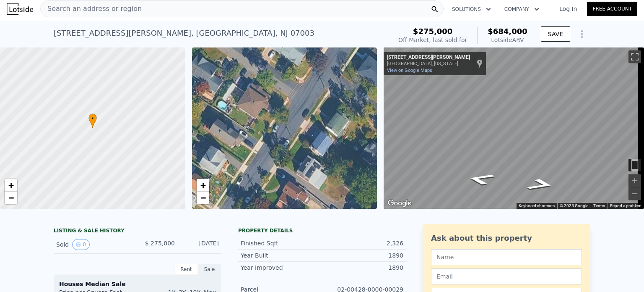 The width and height of the screenshot is (644, 292). I want to click on a: Open this area in Google Maps (opens a new window), so click(399, 203).